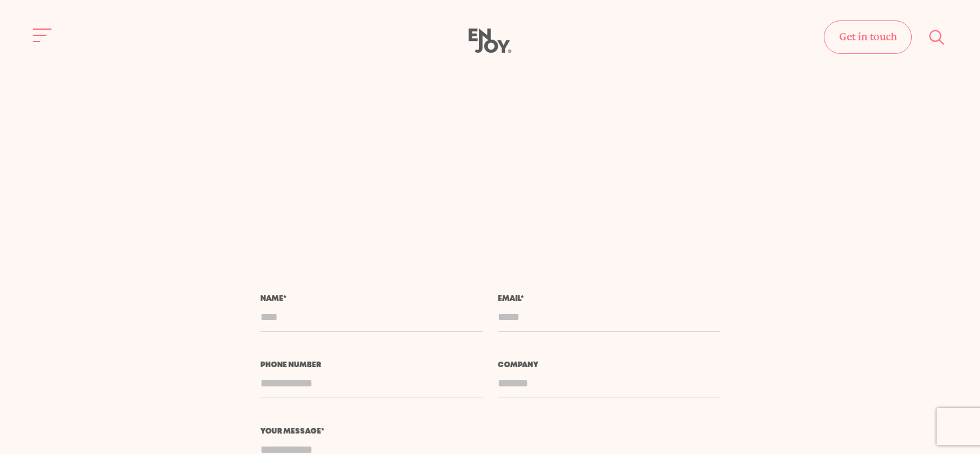  Describe the element at coordinates (609, 299) in the screenshot. I see `label: Email` at that location.